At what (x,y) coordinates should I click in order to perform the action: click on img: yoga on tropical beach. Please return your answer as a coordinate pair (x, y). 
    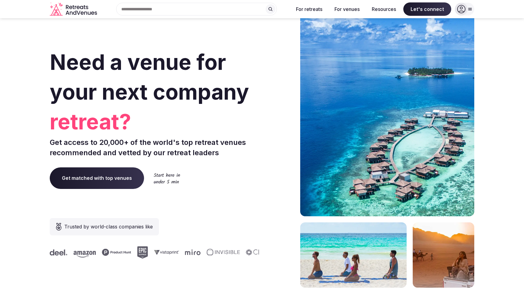
    Looking at the image, I should click on (353, 254).